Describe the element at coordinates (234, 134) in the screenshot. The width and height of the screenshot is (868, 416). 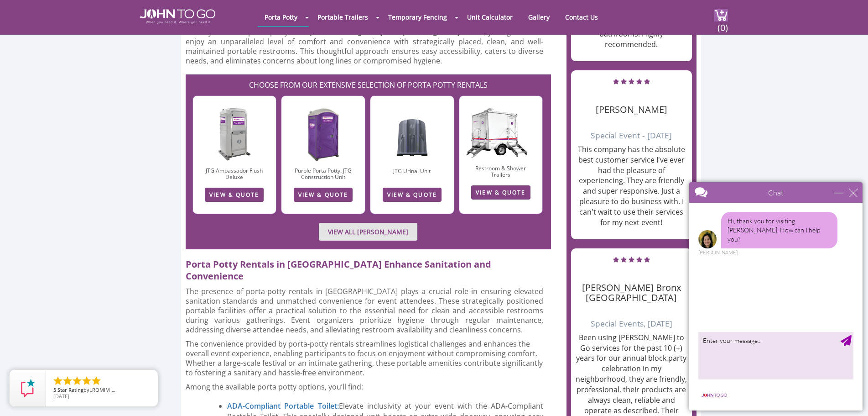
I see `img: AFD-1.jpg` at that location.